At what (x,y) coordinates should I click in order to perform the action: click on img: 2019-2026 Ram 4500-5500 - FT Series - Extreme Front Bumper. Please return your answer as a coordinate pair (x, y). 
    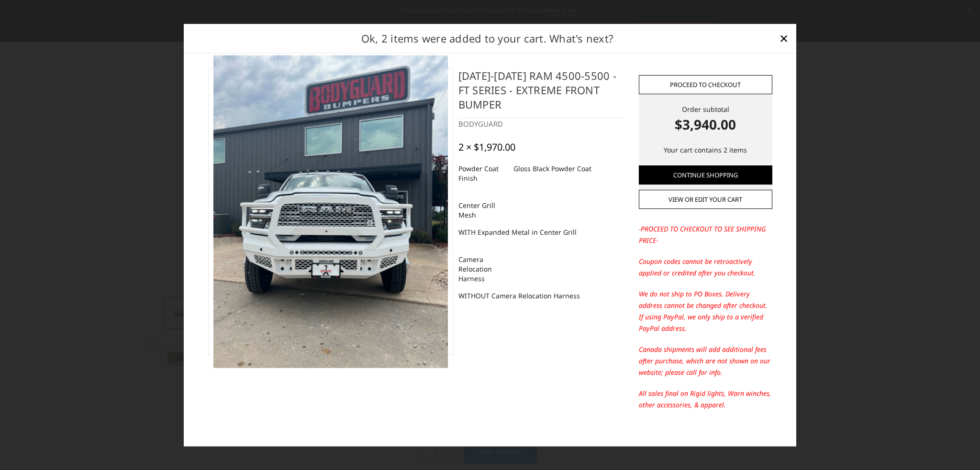
    Looking at the image, I should click on (330, 211).